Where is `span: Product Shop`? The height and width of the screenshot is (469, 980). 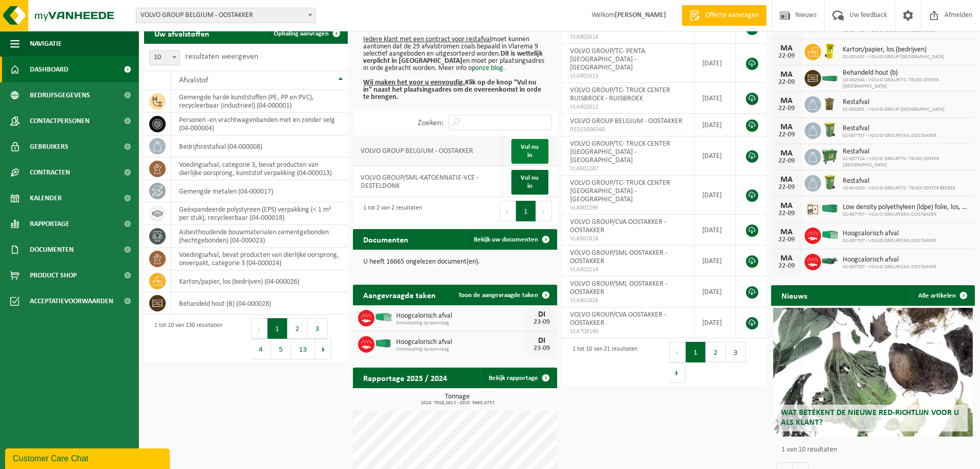 span: Product Shop is located at coordinates (53, 276).